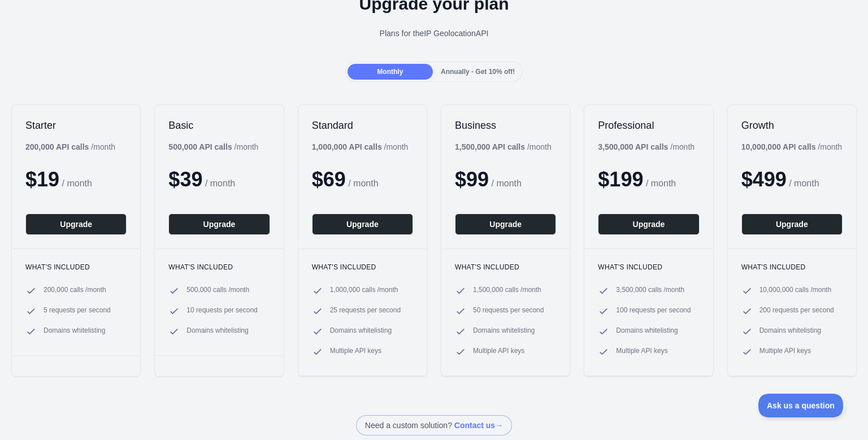  I want to click on span: $ 199, so click(621, 179).